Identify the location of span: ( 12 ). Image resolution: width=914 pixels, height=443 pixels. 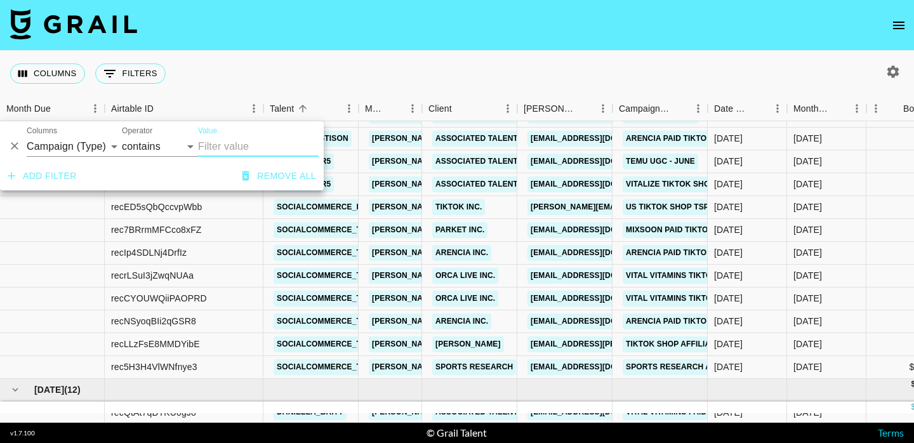
(72, 390).